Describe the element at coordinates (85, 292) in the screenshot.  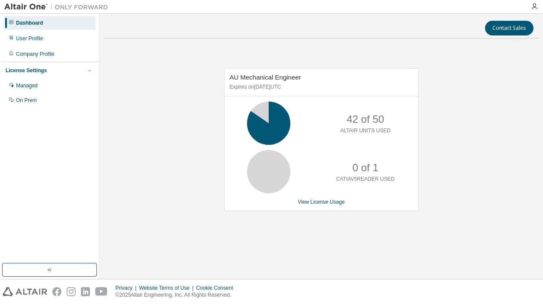
I see `img: linkedin.svg` at that location.